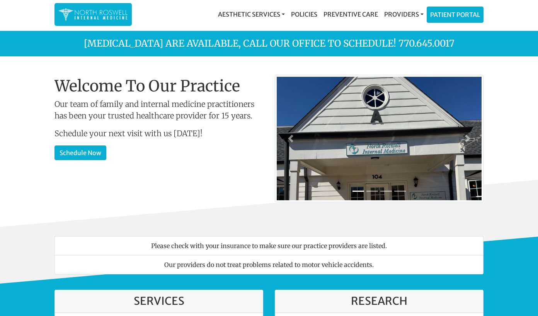 This screenshot has width=538, height=316. I want to click on p: Our team of family and internal medicine practitioners has been your trusted healthcare provider ..., so click(159, 110).